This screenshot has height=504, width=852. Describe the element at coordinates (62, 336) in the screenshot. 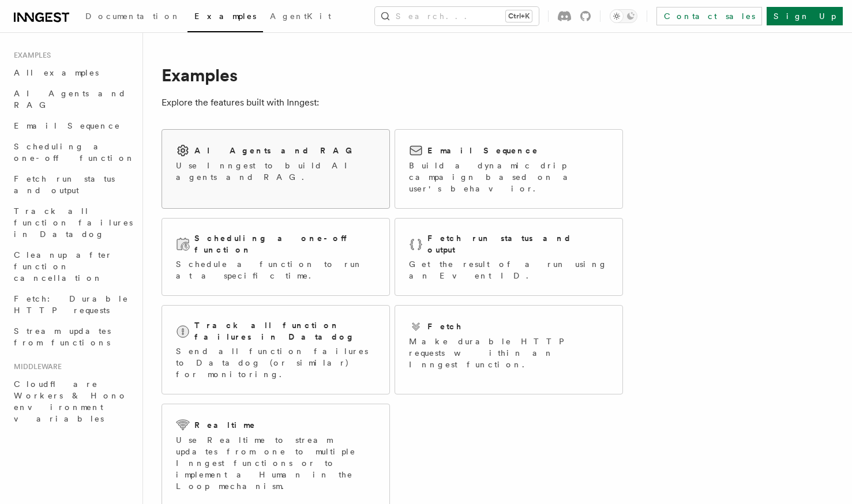

I see `span: Stream updates from functions` at that location.